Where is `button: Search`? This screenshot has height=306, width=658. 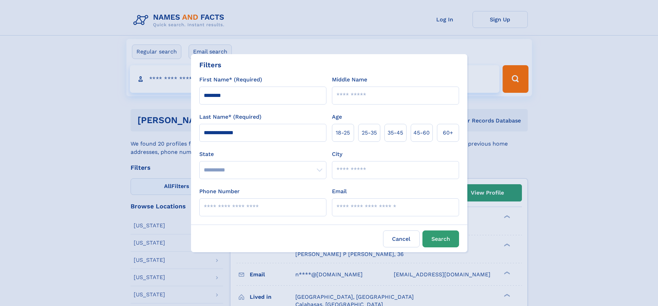
button: Search is located at coordinates (441, 239).